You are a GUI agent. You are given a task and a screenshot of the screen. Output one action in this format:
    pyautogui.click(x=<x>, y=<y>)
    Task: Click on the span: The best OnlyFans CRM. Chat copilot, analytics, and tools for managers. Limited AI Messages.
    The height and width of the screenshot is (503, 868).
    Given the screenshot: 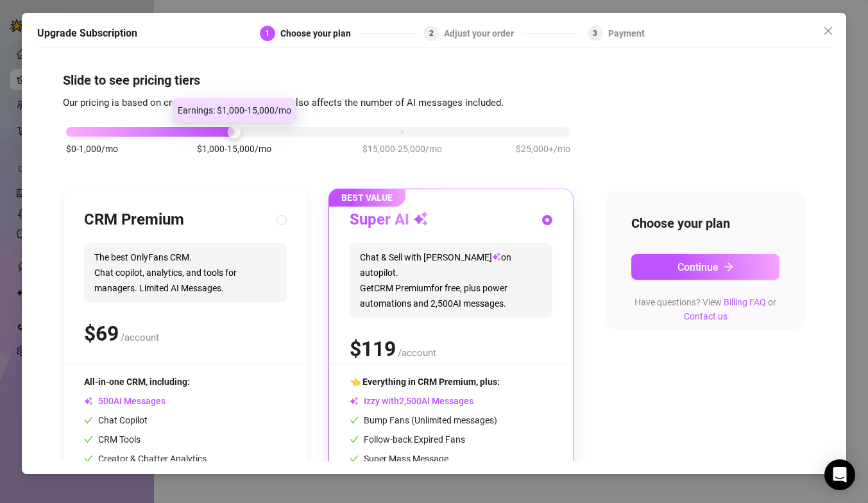 What is the action you would take?
    pyautogui.click(x=185, y=273)
    